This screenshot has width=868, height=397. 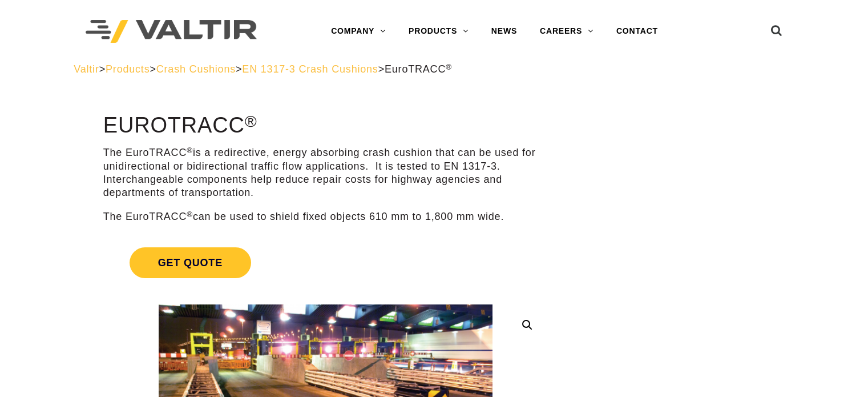 What do you see at coordinates (567, 31) in the screenshot?
I see `a: CAREERS` at bounding box center [567, 31].